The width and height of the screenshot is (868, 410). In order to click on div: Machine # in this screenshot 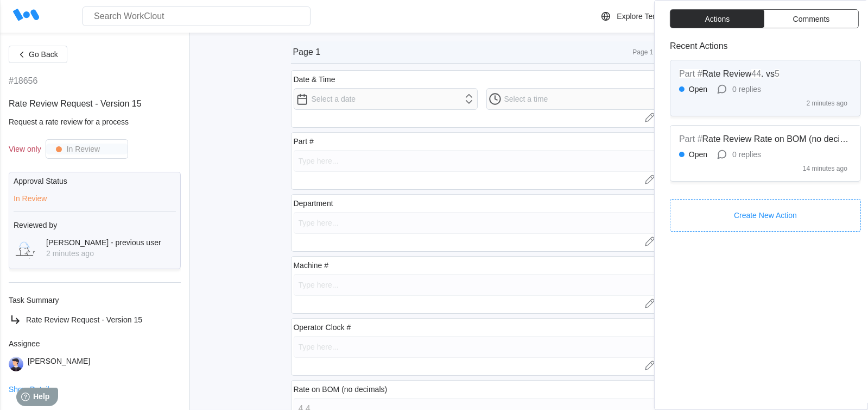, I will do `click(311, 265)`.